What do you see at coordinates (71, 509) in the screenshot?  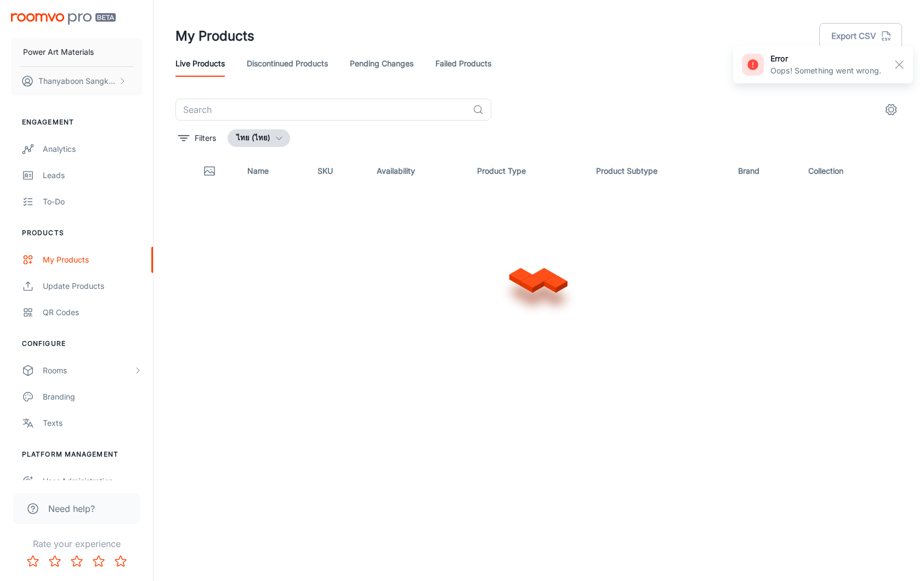 I see `span: Need help?` at bounding box center [71, 509].